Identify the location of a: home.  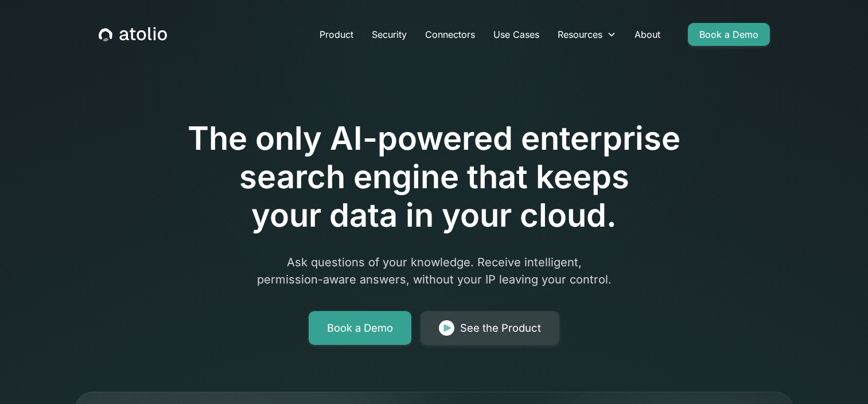
(132, 35).